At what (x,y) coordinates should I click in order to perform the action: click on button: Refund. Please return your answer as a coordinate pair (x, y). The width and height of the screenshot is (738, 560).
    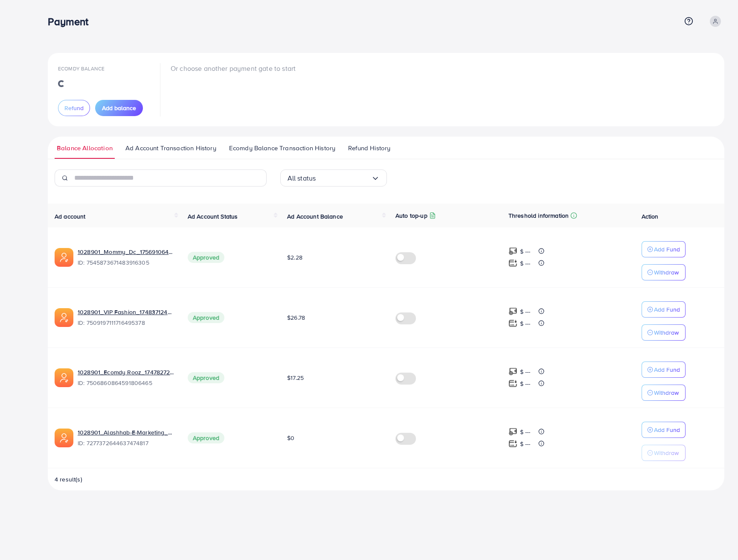
    Looking at the image, I should click on (74, 108).